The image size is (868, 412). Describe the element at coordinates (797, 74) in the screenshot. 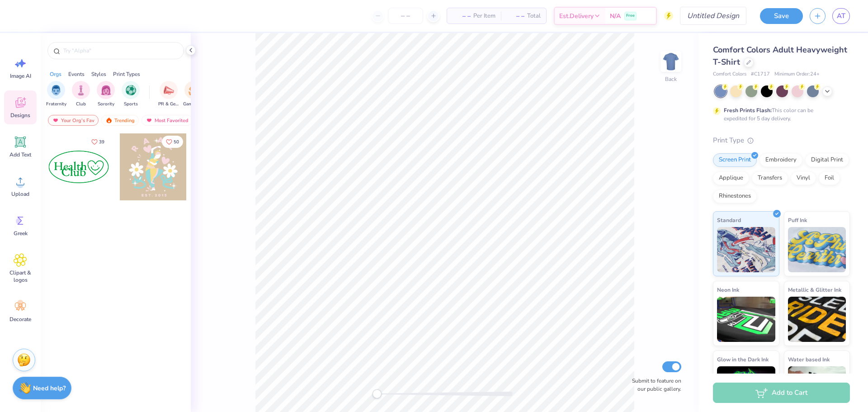

I see `span: Minimum Order: 24 +` at that location.